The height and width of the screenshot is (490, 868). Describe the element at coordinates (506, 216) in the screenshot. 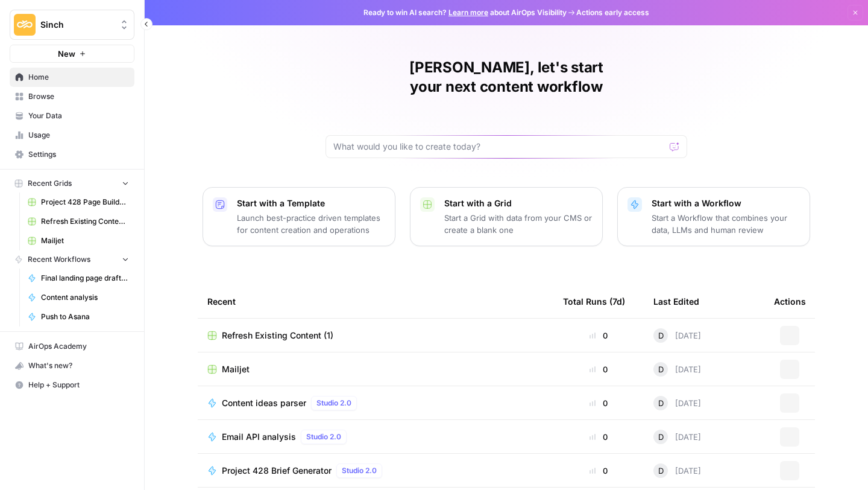

I see `button: Start with a GridStart a Grid with data from your CMS or create a blank one` at that location.